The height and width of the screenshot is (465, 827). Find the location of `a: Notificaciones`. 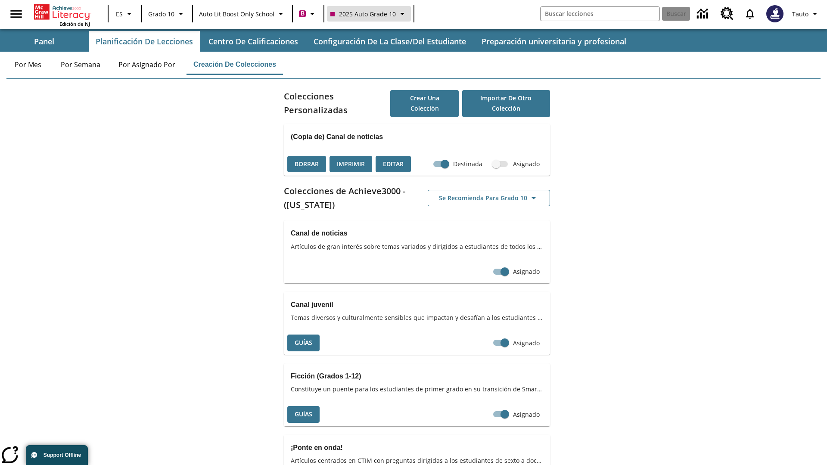

a: Notificaciones is located at coordinates (750, 14).